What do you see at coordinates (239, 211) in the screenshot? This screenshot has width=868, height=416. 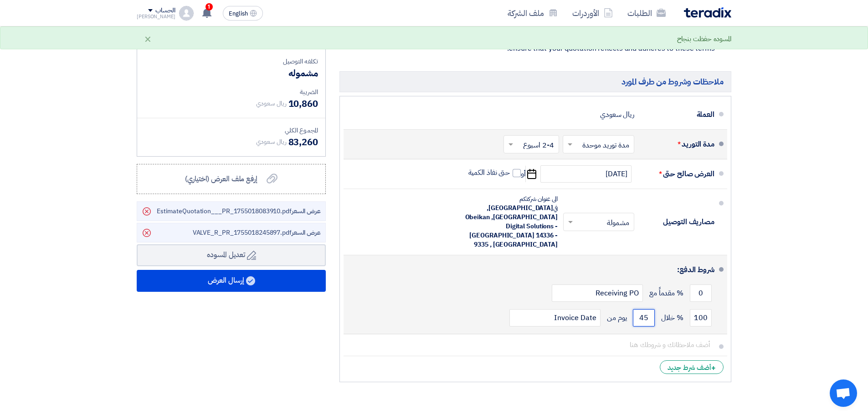 I see `span: EstimateQuotation___PR_1755018083910.pdf` at bounding box center [239, 211].